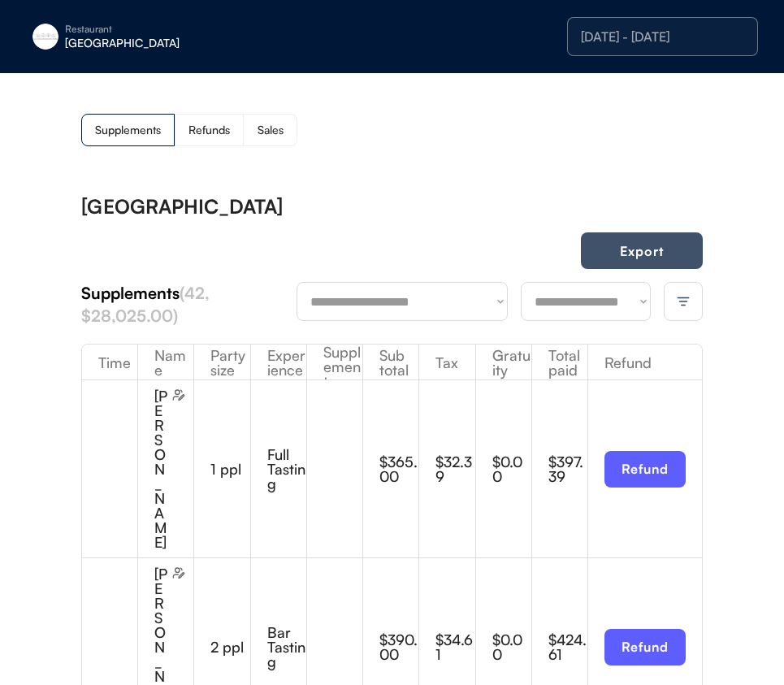  I want to click on div: Sales, so click(270, 130).